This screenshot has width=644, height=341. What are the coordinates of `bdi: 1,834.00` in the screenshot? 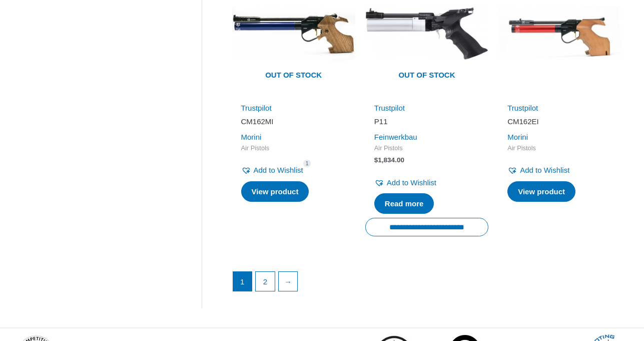 It's located at (389, 160).